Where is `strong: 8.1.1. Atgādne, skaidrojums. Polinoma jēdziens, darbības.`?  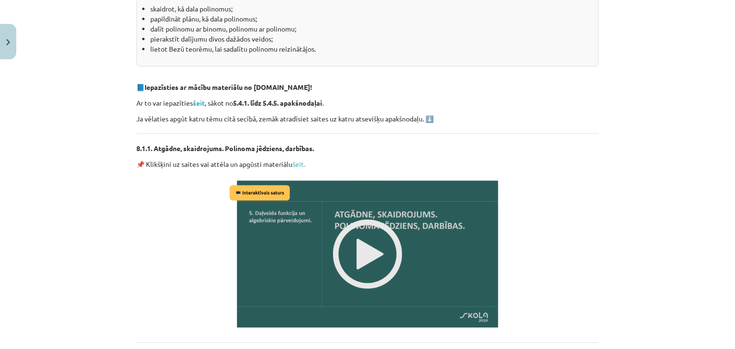 strong: 8.1.1. Atgādne, skaidrojums. Polinoma jēdziens, darbības. is located at coordinates (225, 148).